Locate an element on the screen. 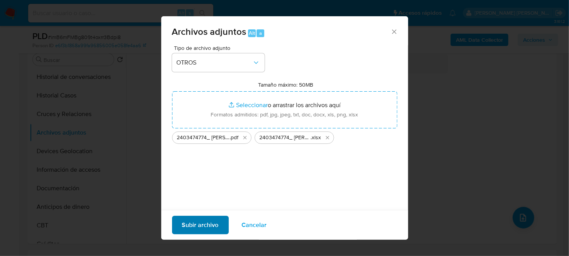  span: Archivos adjuntos is located at coordinates (209, 31).